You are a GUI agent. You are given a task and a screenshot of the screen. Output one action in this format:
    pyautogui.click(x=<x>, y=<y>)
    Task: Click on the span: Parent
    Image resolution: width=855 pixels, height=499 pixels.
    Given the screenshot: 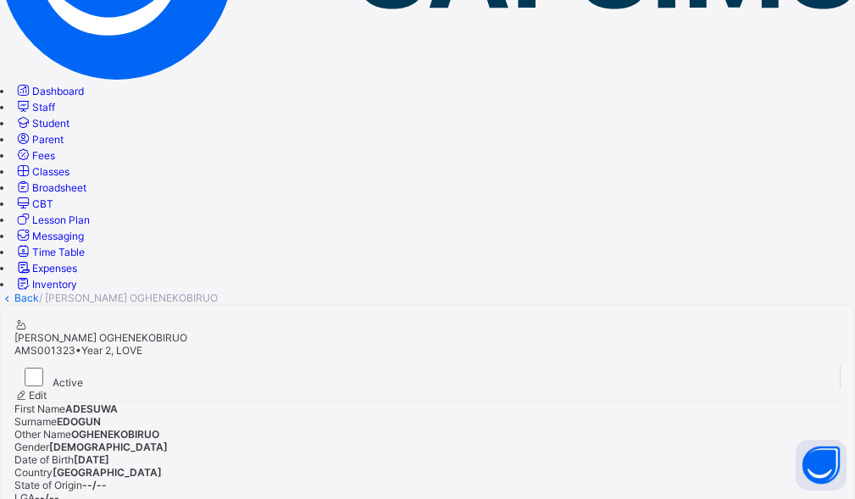 What is the action you would take?
    pyautogui.click(x=47, y=139)
    